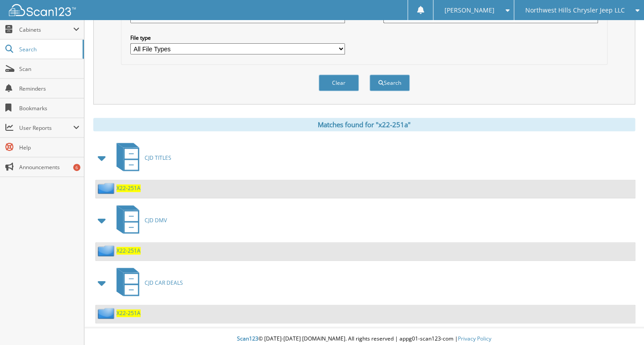  What do you see at coordinates (390, 83) in the screenshot?
I see `button: Search` at bounding box center [390, 83].